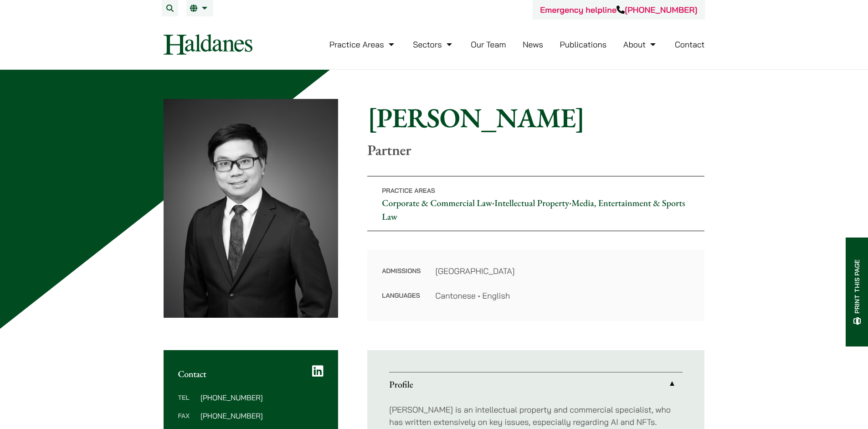  I want to click on dt: Languages, so click(401, 295).